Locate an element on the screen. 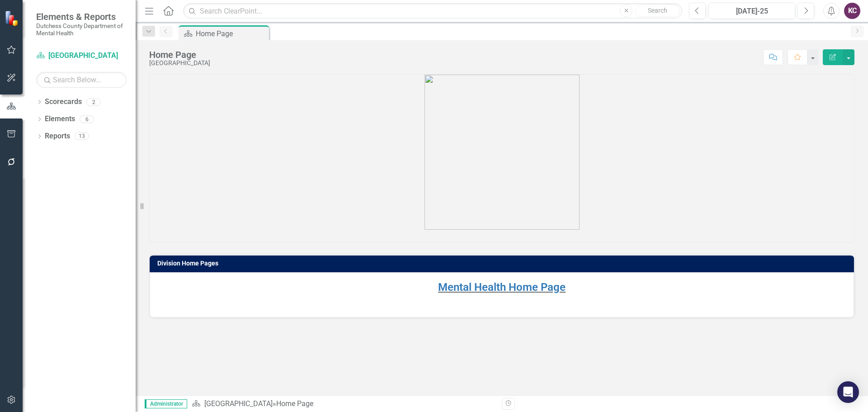  img: blobid0.jpg is located at coordinates (502, 152).